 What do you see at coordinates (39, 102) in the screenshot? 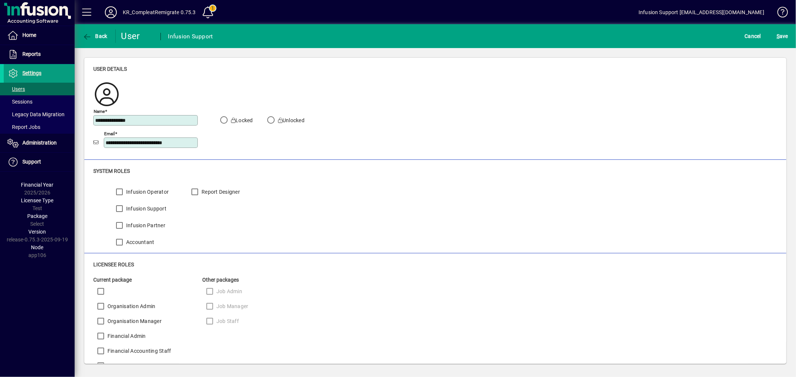
I see `a: Sessions` at bounding box center [39, 102].